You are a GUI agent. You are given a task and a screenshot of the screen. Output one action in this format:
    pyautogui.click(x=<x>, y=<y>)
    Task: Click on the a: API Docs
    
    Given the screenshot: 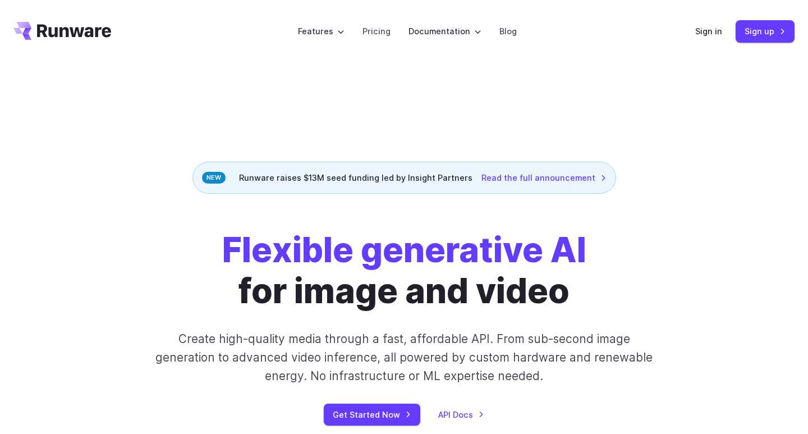 What is the action you would take?
    pyautogui.click(x=461, y=414)
    